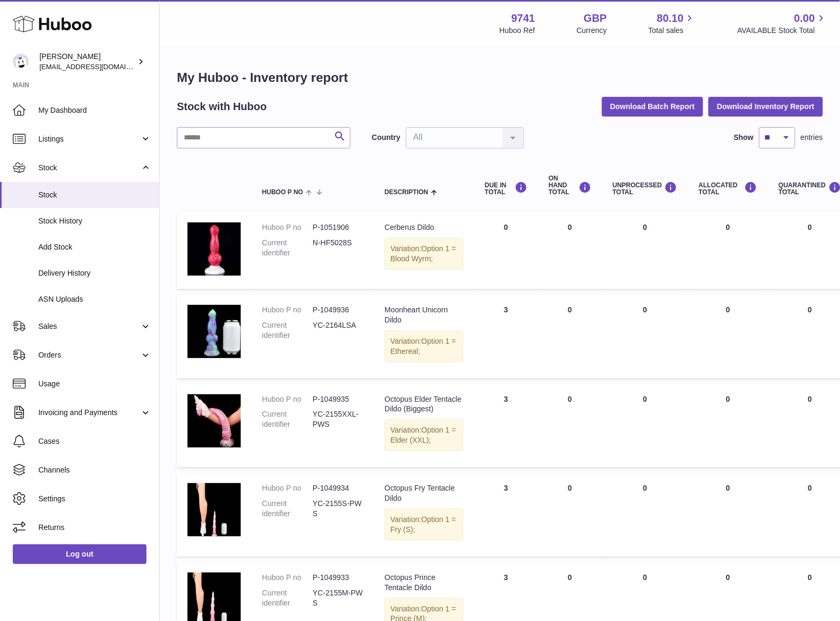 This screenshot has width=840, height=621. Describe the element at coordinates (672, 30) in the screenshot. I see `span: Total sales` at that location.